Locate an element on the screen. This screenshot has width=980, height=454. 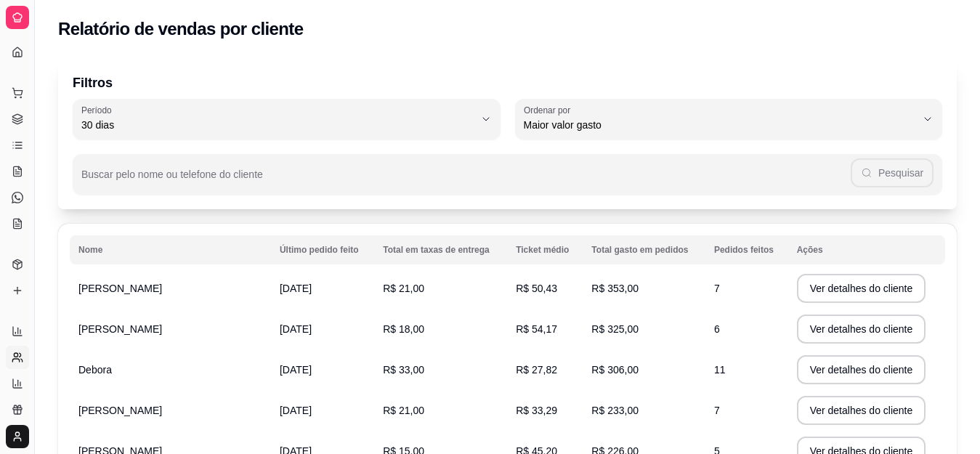
th: Total gasto em pedidos is located at coordinates (644, 249).